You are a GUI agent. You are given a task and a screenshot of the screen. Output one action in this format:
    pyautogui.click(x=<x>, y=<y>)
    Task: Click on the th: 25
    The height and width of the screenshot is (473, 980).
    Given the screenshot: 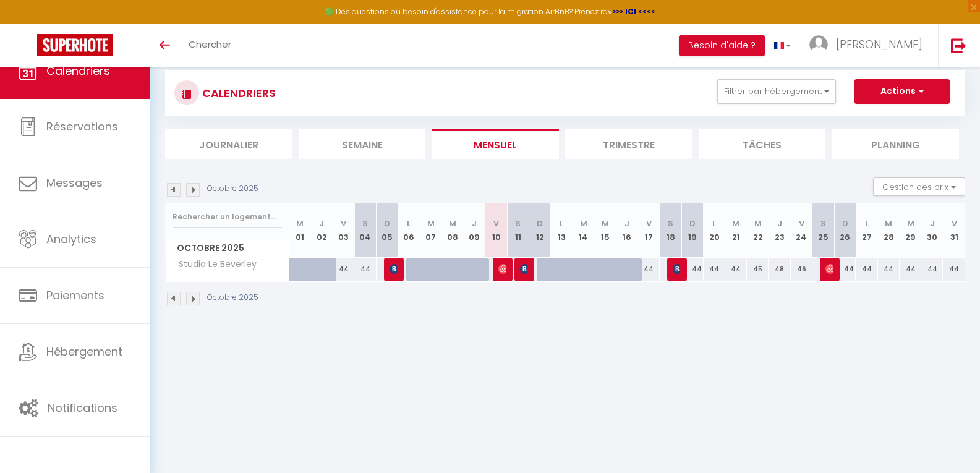 What is the action you would take?
    pyautogui.click(x=823, y=230)
    